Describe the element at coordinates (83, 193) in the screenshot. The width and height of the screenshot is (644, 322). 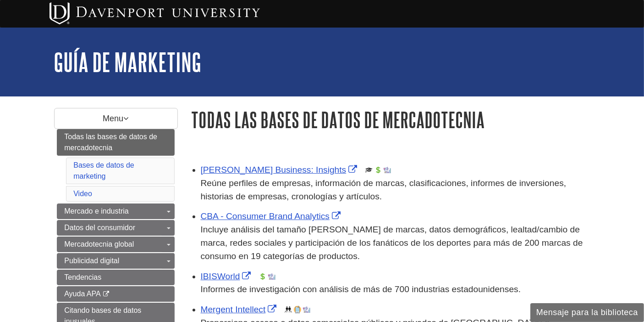
I see `a: Video` at that location.